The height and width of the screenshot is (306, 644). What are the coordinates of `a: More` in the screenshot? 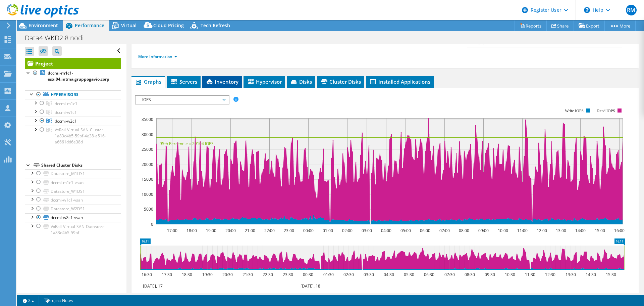 It's located at (620, 26).